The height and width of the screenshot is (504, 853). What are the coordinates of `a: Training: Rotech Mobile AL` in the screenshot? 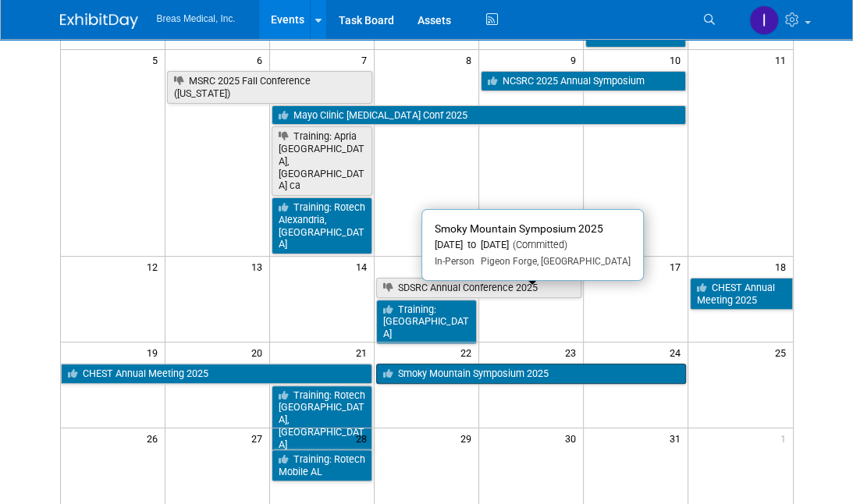 It's located at (322, 465).